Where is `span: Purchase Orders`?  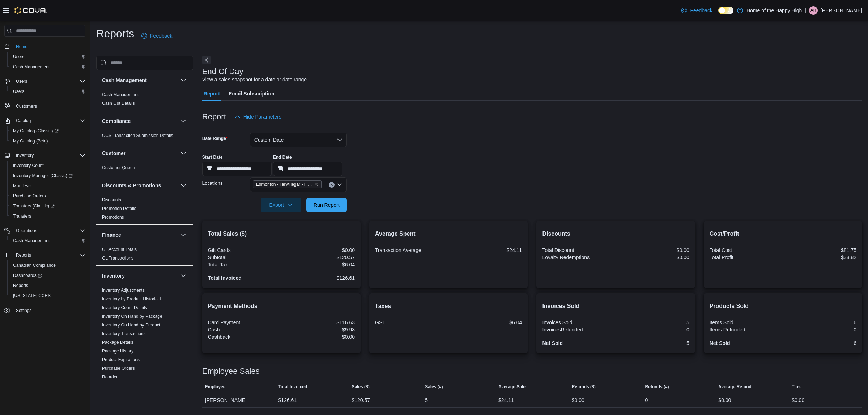 span: Purchase Orders is located at coordinates (119, 368).